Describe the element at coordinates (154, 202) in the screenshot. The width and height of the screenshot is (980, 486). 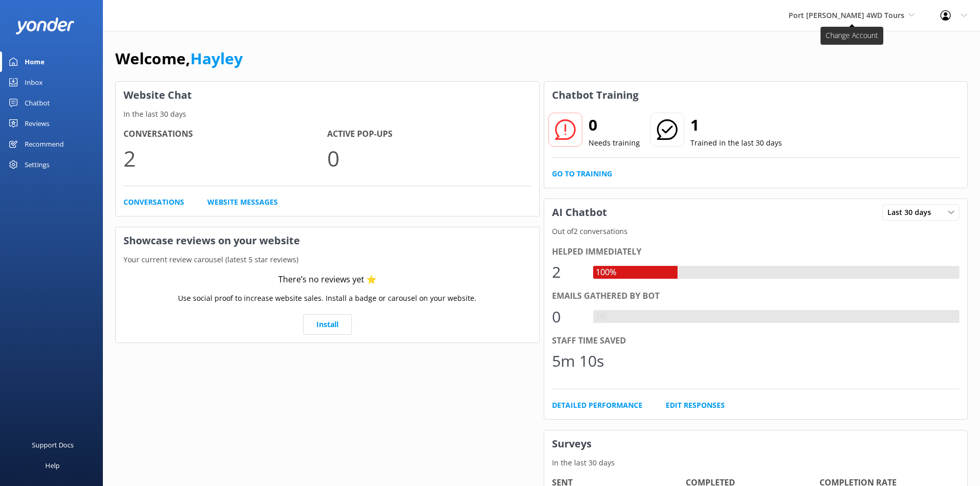
I see `a: Conversations` at that location.